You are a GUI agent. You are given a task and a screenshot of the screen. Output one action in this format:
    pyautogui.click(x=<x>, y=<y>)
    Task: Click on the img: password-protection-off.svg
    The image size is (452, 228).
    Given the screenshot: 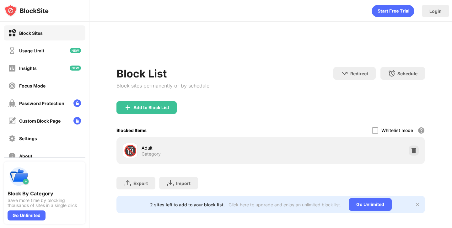 What is the action you would take?
    pyautogui.click(x=12, y=103)
    